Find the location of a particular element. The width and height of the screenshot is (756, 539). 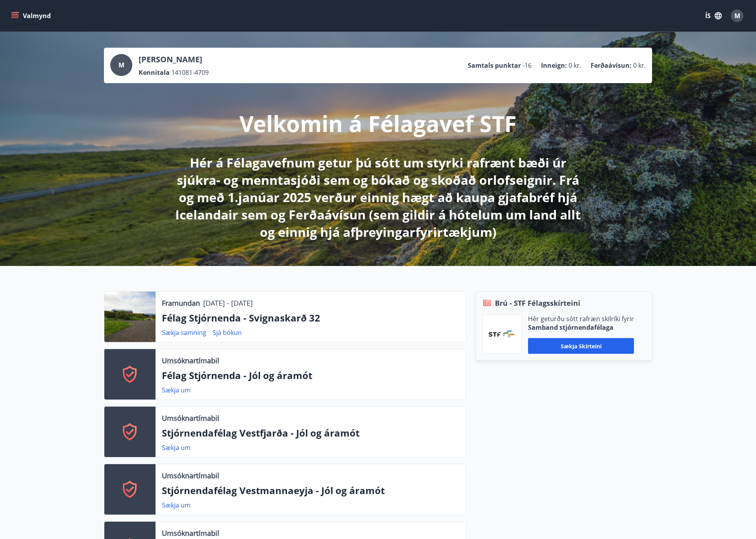

p: Samband stjórnendafélaga is located at coordinates (581, 328).